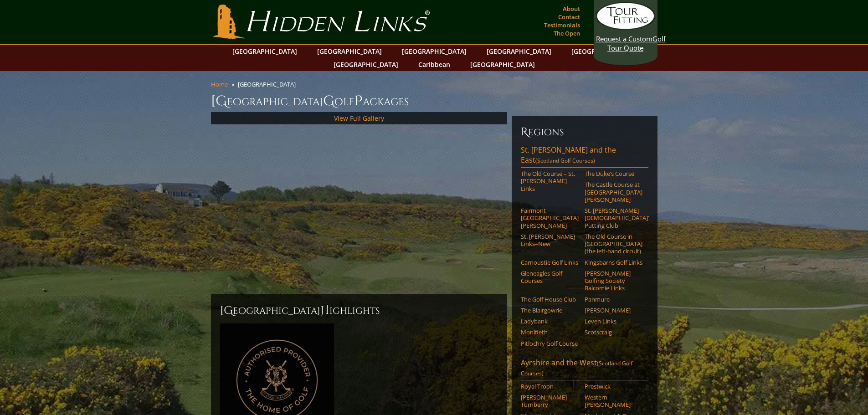 Image resolution: width=868 pixels, height=415 pixels. I want to click on a: View Full Gallery, so click(359, 118).